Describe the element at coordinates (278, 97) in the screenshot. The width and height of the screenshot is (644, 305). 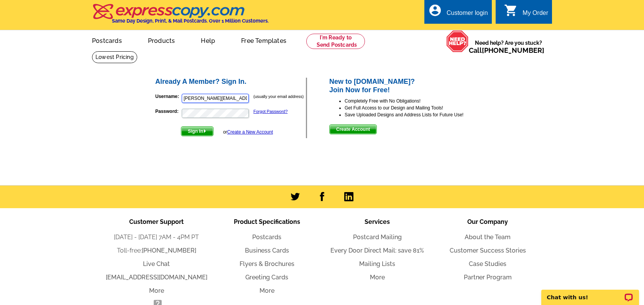
I see `small: (usually your email address)` at that location.